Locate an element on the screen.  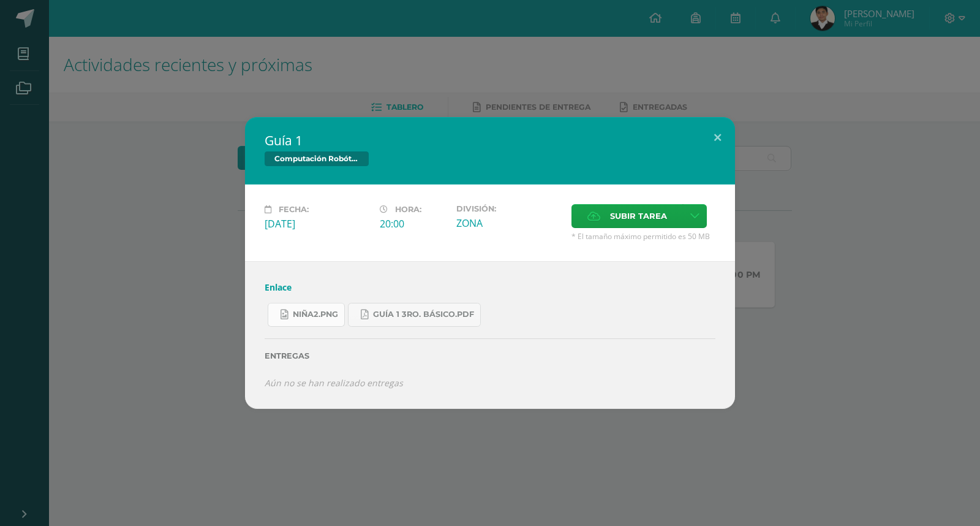
a: Enlace is located at coordinates (278, 286).